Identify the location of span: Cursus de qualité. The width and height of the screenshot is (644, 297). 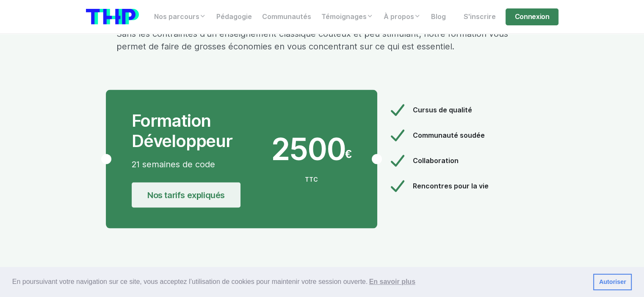
(442, 109).